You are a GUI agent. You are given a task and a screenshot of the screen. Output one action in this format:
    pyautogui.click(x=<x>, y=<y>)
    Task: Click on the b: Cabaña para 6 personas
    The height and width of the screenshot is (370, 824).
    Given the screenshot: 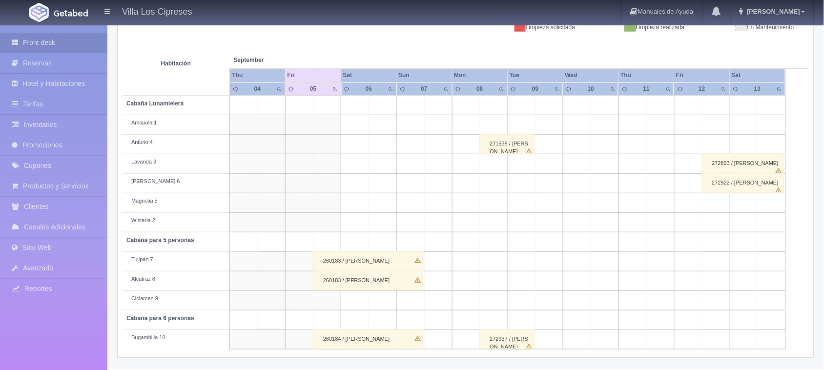 What is the action you would take?
    pyautogui.click(x=160, y=318)
    